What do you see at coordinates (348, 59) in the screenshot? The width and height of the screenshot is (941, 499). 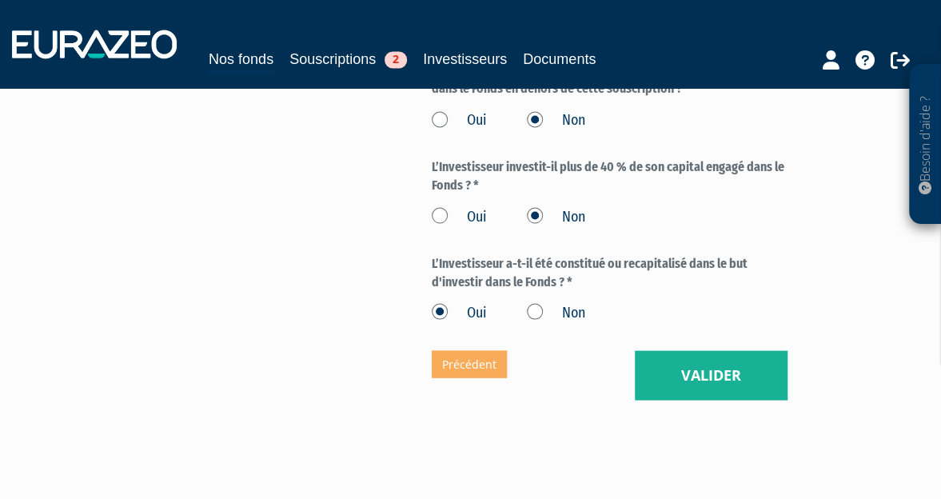 I see `a: Souscriptions2` at bounding box center [348, 59].